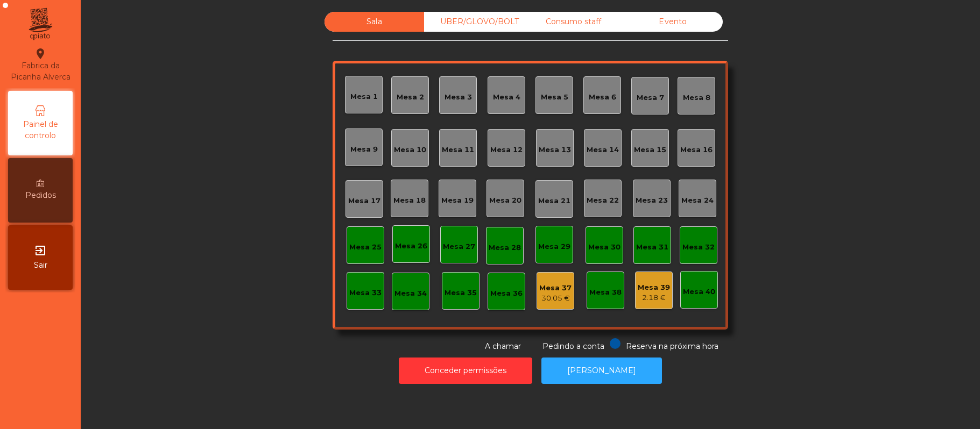 This screenshot has height=429, width=980. I want to click on div: Mesa 19, so click(457, 200).